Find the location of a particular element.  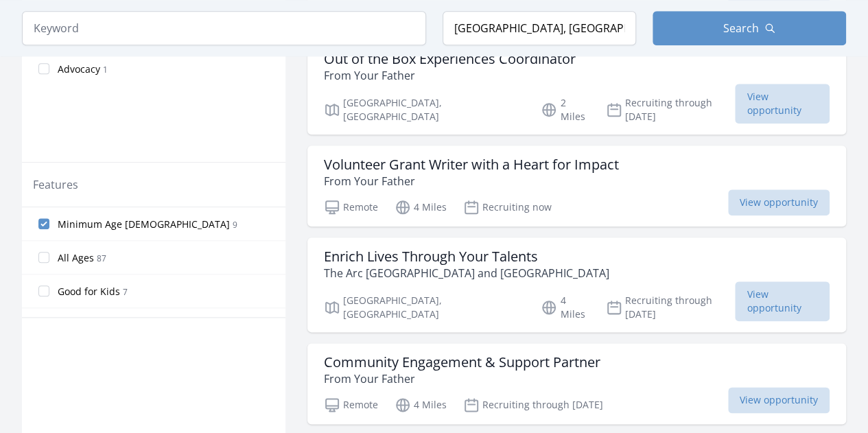

h3: Community Engagement & Support Partner is located at coordinates (462, 362).